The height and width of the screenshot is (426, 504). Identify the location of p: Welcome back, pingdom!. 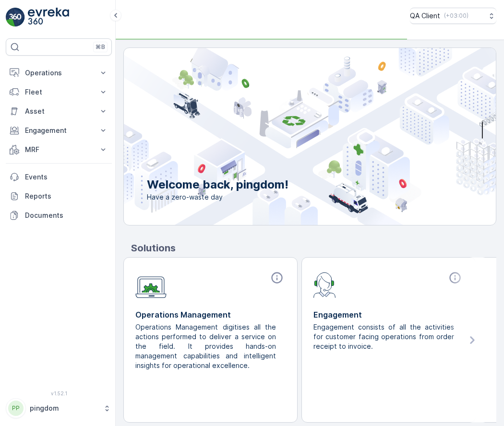
(217, 185).